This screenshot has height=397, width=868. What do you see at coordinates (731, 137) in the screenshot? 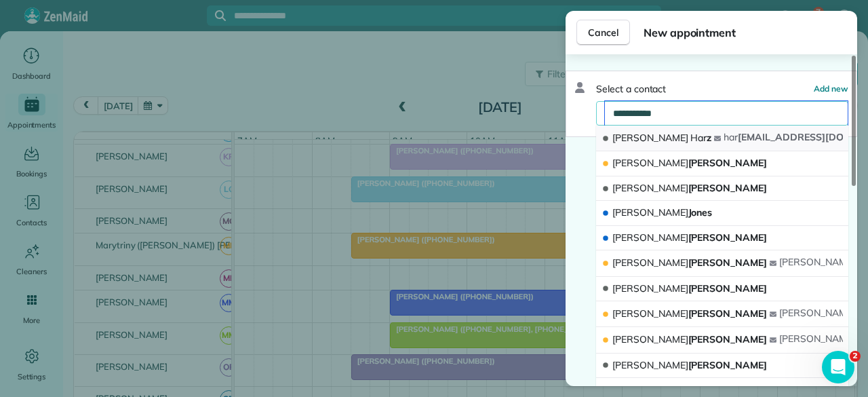
I see `span: har` at bounding box center [731, 137].